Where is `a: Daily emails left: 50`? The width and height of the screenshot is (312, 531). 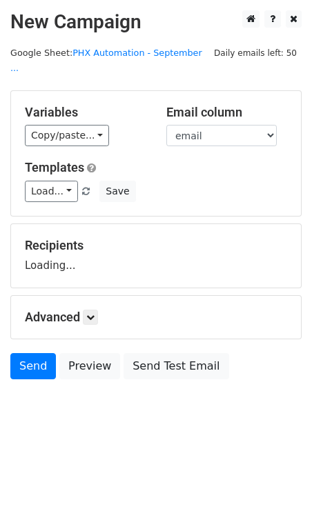 a: Daily emails left: 50 is located at coordinates (255, 52).